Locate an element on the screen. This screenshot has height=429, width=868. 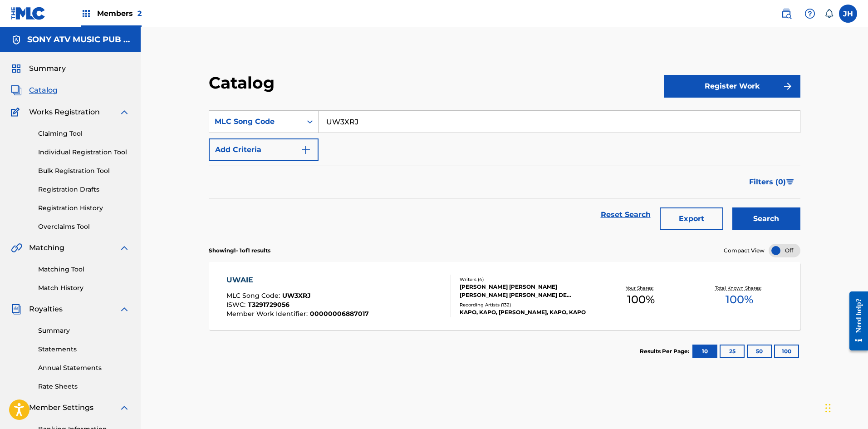
span: Works Registration is located at coordinates (64, 112).